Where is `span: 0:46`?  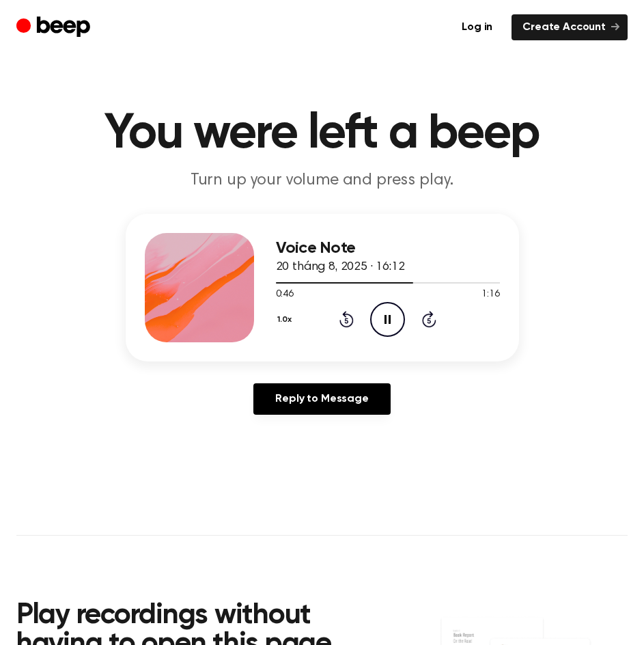 span: 0:46 is located at coordinates (285, 294).